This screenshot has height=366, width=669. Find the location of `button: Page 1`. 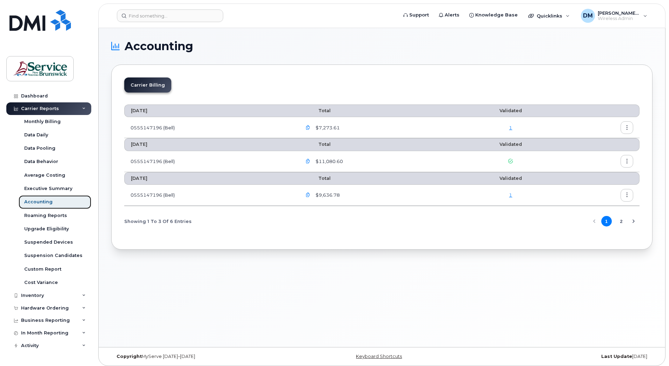

button: Page 1 is located at coordinates (606, 221).